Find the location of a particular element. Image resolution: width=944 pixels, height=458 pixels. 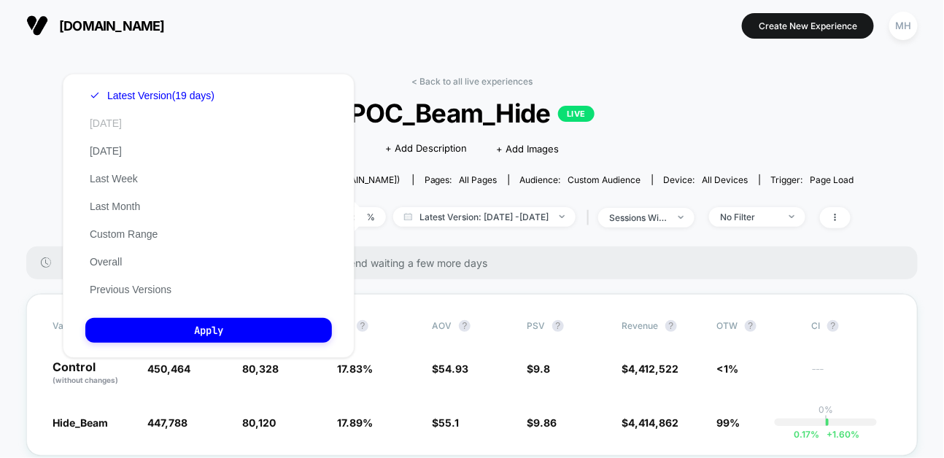

span: 17.83 % is located at coordinates (355, 369).